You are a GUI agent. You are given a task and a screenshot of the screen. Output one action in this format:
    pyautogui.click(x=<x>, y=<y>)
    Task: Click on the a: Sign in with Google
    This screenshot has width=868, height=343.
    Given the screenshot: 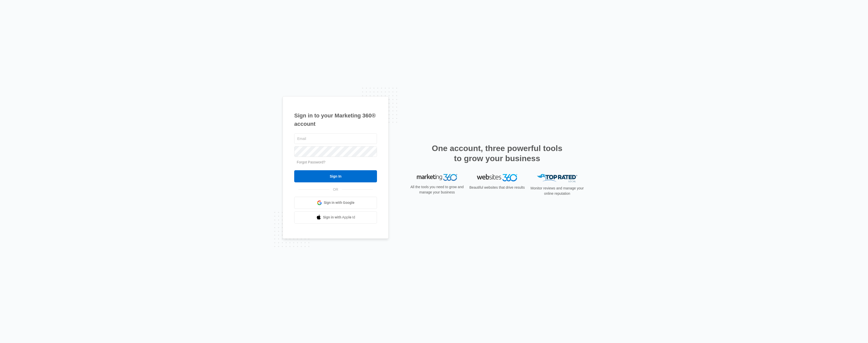 What is the action you would take?
    pyautogui.click(x=336, y=203)
    